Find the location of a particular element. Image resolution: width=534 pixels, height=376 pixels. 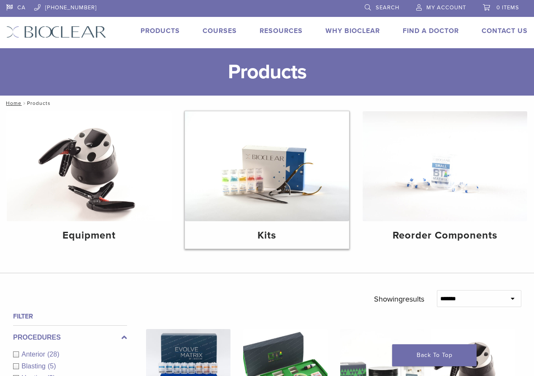

a: Resources is located at coordinates (281, 31).